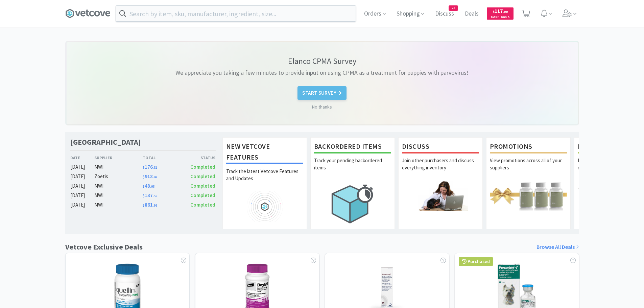 The height and width of the screenshot is (308, 644). I want to click on p: View promotions across all of your suppliers, so click(528, 169).